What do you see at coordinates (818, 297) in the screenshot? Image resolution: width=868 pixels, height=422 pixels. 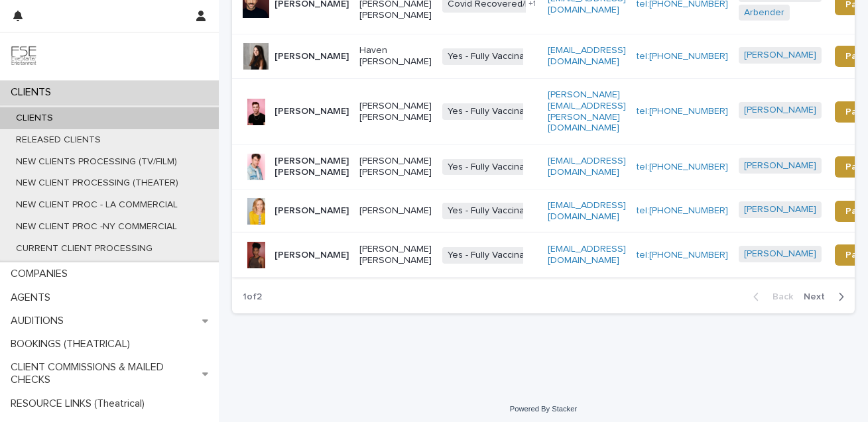 I see `span: Next` at bounding box center [818, 297].